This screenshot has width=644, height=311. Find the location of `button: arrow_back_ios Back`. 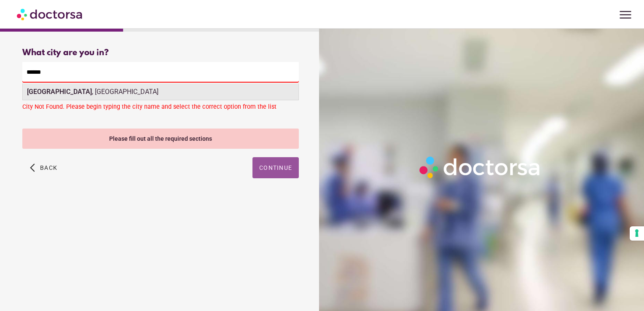

button: arrow_back_ios Back is located at coordinates (44, 168).